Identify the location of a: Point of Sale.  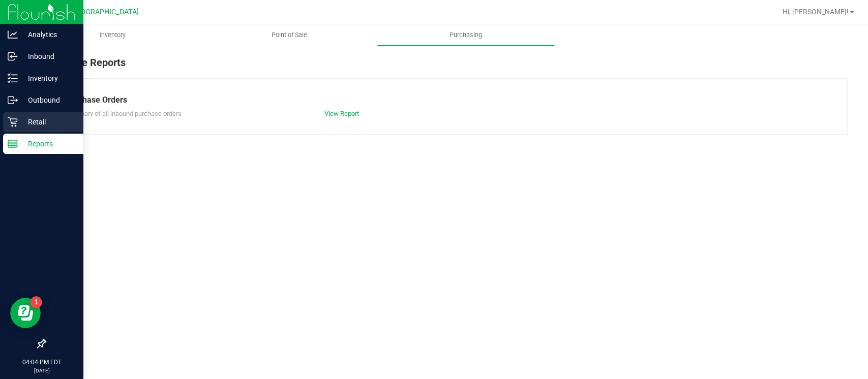
(289, 35).